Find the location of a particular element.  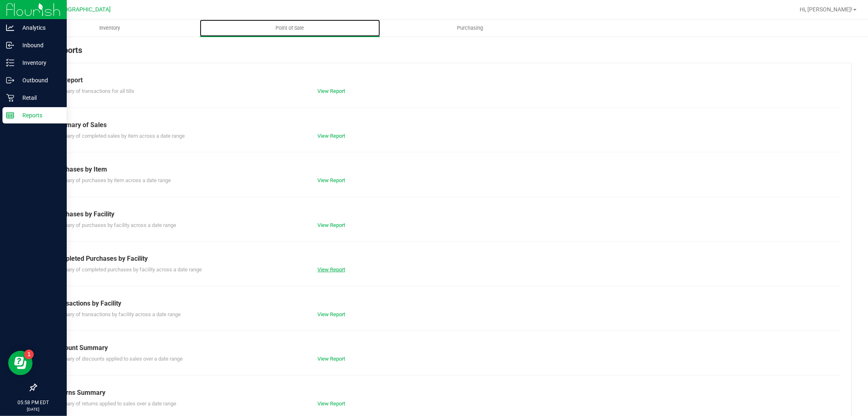

p: Retail is located at coordinates (39, 97).